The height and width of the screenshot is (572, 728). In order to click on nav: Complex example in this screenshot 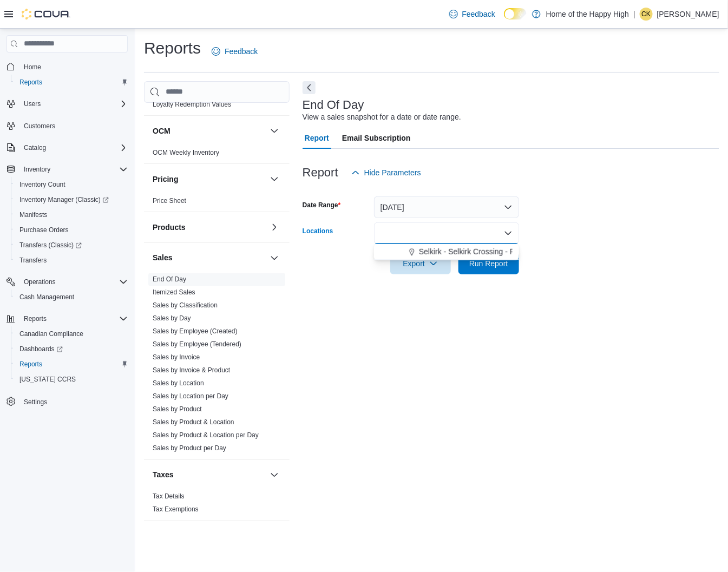, I will do `click(67, 246)`.